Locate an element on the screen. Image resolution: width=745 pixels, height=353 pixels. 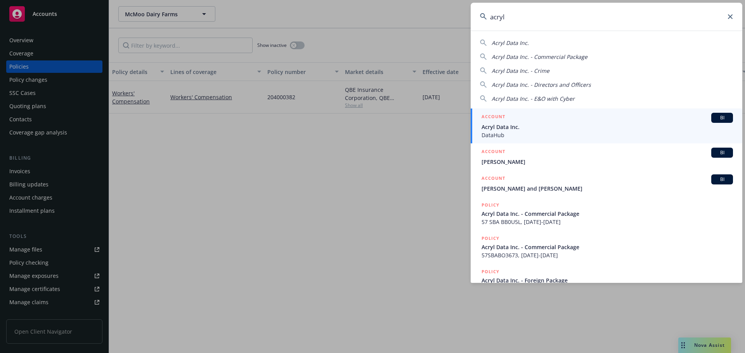
input: Search... is located at coordinates (606, 17).